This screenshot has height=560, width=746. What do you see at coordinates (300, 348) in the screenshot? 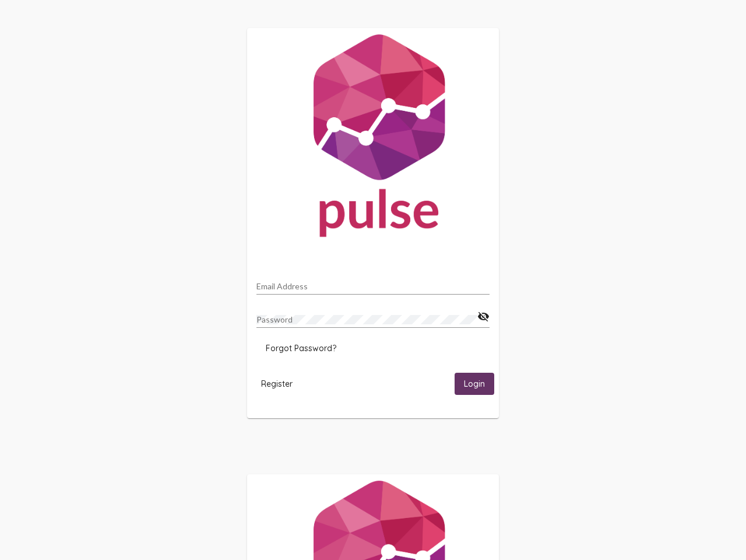
I see `button: Forgot Password?` at bounding box center [300, 348].